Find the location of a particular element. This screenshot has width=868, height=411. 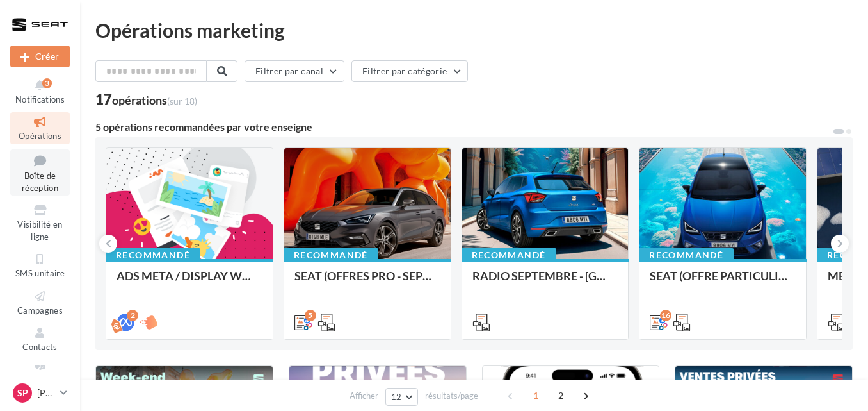

a: Opérations is located at coordinates (40, 128).